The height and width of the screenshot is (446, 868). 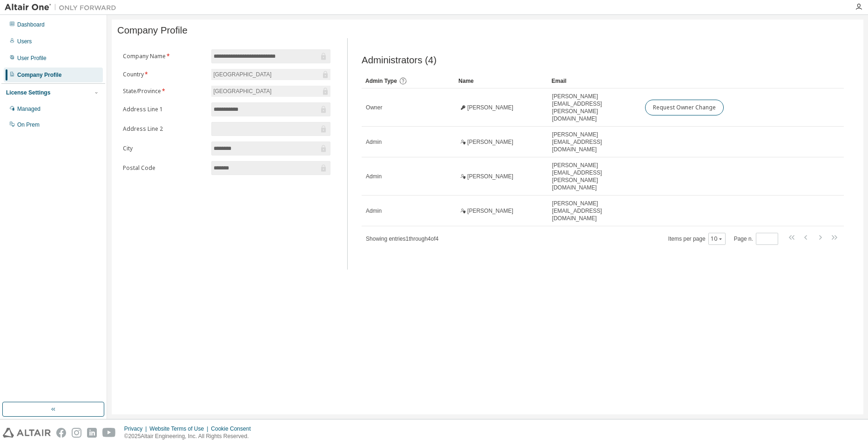 I want to click on div: Company Profile, so click(x=39, y=75).